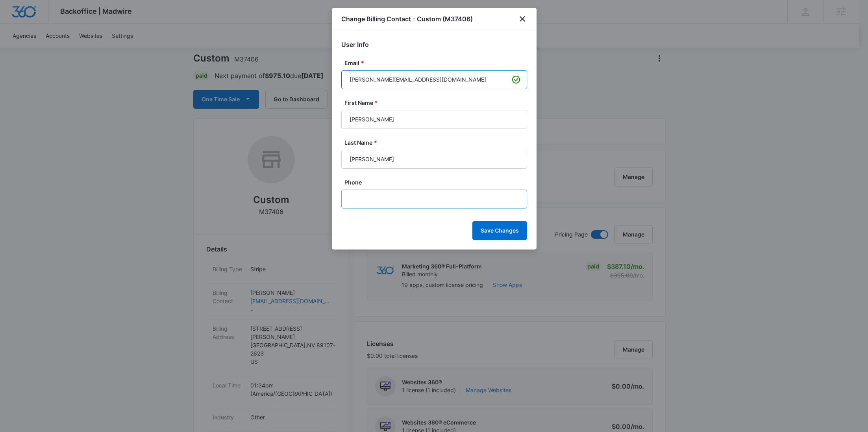  Describe the element at coordinates (407, 19) in the screenshot. I see `h1: Change Billing Contact - Custom (M37406)` at that location.